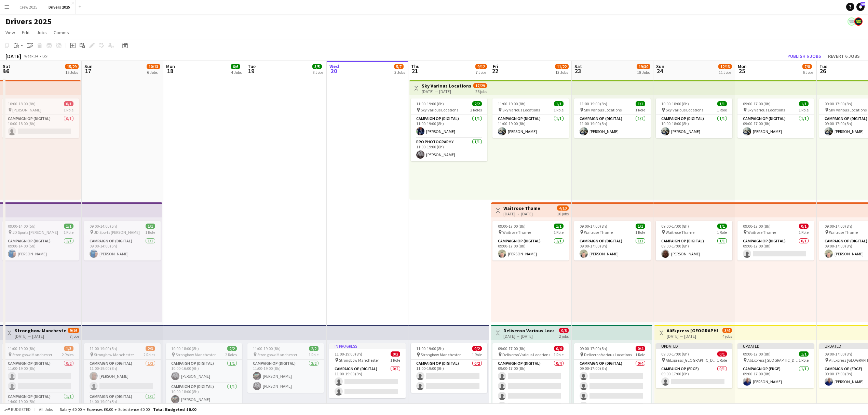  I want to click on app-job-card: 11:00-19:00 (8h)0/2 Strongbow Manchester1 RoleCampaign Op (Digital)0/211:00-19:00 (8h), so click(449, 368).